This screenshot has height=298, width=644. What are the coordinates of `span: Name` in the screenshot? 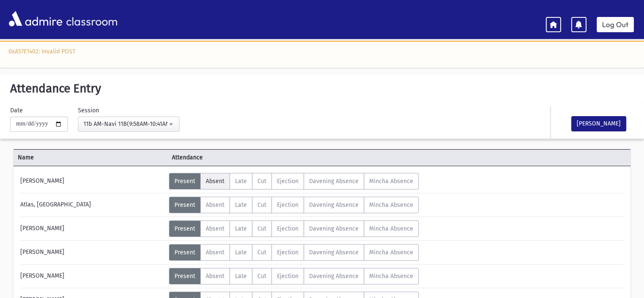 It's located at (91, 157).